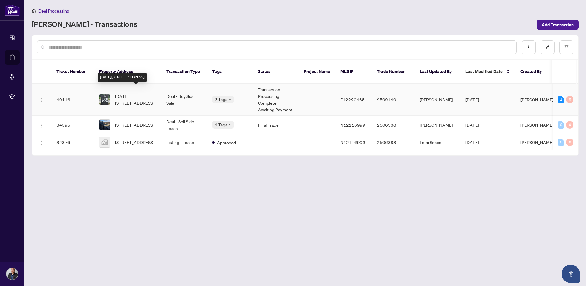  I want to click on td: 2509140, so click(394, 100).